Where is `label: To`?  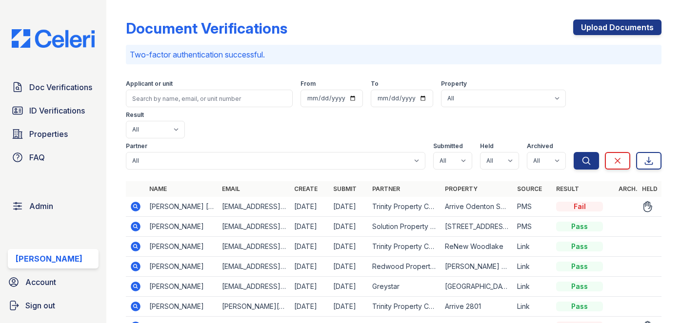 label: To is located at coordinates (374, 84).